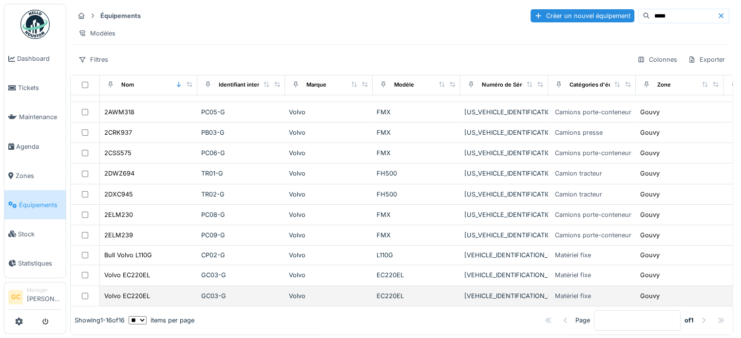 The width and height of the screenshot is (741, 338). Describe the element at coordinates (657, 59) in the screenshot. I see `div: Colonnes` at that location.